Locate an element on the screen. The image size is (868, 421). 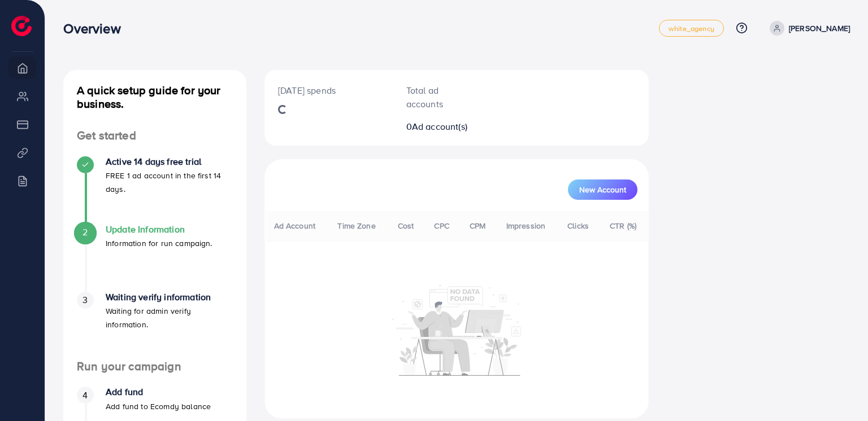
li: Waiting verify information is located at coordinates (155, 326).